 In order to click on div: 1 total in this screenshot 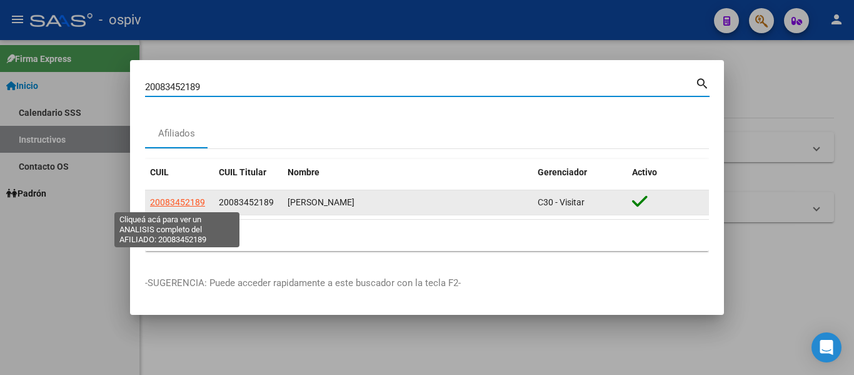, I will do `click(427, 235)`.